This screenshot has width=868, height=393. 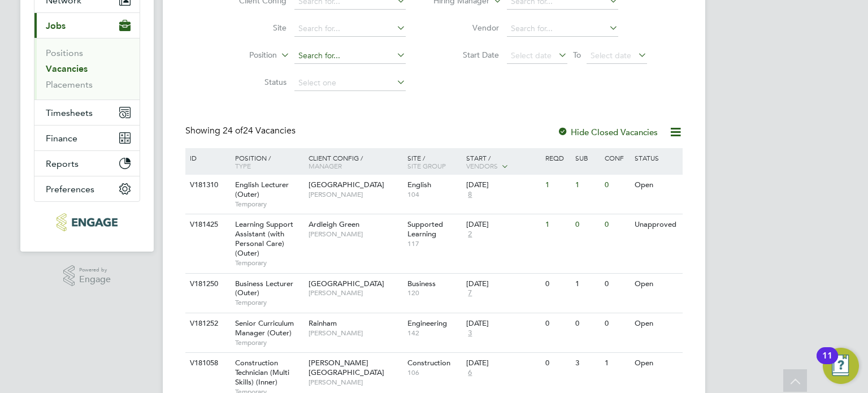 What do you see at coordinates (470, 195) in the screenshot?
I see `span: 8` at bounding box center [470, 195].